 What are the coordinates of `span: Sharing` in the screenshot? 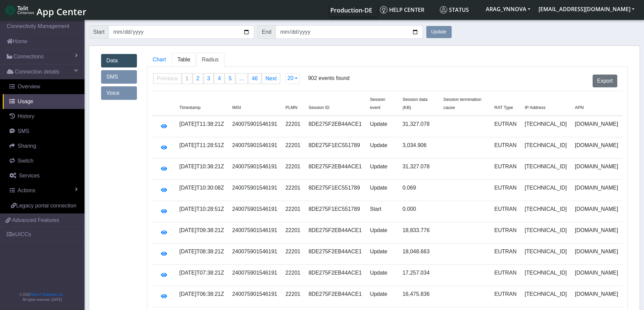 It's located at (27, 146).